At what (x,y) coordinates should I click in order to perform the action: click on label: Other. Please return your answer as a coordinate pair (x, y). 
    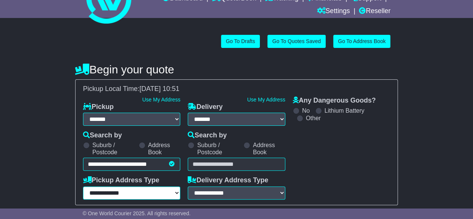
    Looking at the image, I should click on (313, 118).